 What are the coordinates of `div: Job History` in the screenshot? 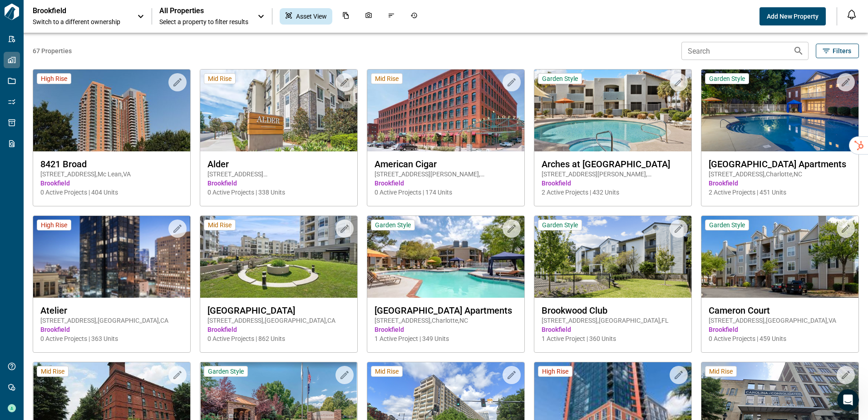 It's located at (414, 16).